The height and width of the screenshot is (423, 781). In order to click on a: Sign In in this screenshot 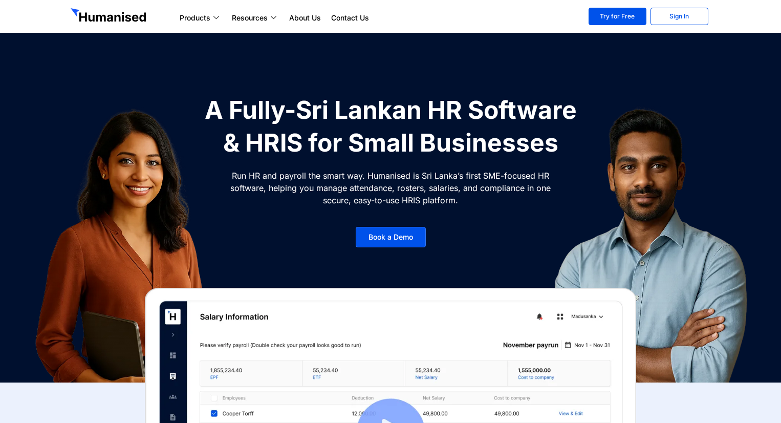, I will do `click(679, 16)`.